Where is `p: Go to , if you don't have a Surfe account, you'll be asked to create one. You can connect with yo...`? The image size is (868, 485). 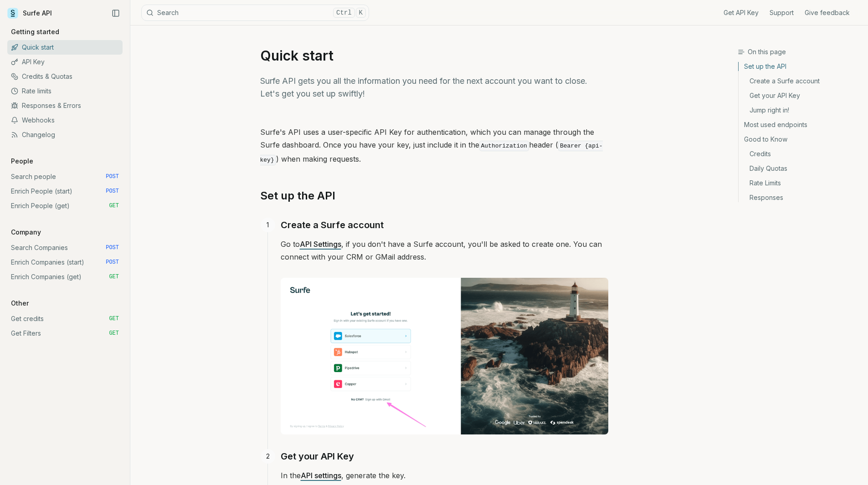
p: Go to , if you don't have a Surfe account, you'll be asked to create one. You can connect with yo... is located at coordinates (444, 250).